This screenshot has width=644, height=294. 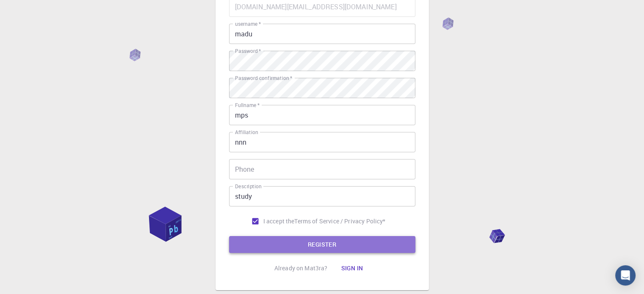 What do you see at coordinates (248, 51) in the screenshot?
I see `label: Password` at bounding box center [248, 51].